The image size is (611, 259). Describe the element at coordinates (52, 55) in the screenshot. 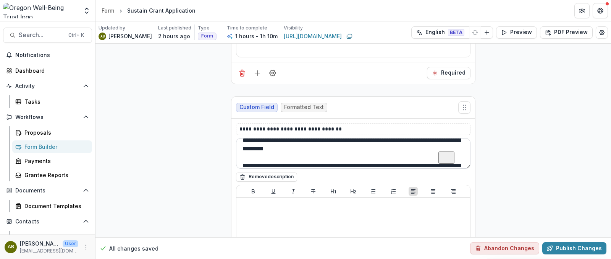

I see `span: Notifications` at that location.